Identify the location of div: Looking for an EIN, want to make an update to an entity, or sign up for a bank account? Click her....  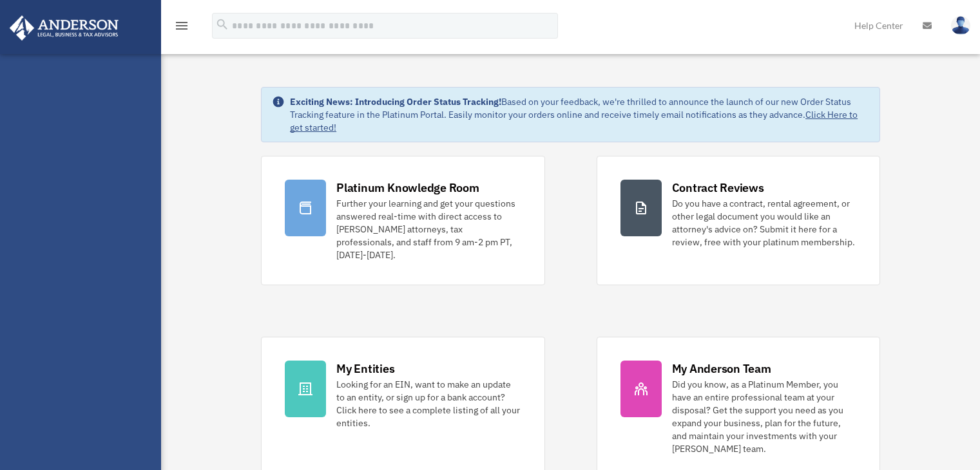
(429, 404).